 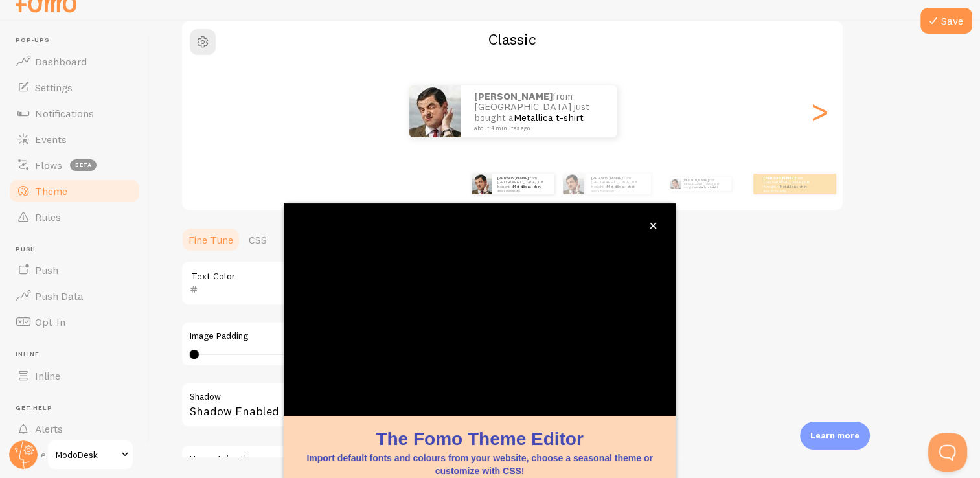 What do you see at coordinates (653, 225) in the screenshot?
I see `button: close,` at bounding box center [653, 225].